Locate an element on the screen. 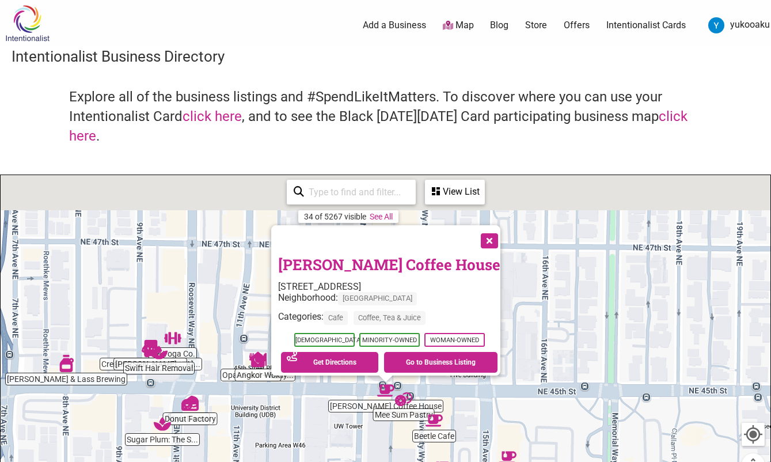  a: See All is located at coordinates (381, 217).